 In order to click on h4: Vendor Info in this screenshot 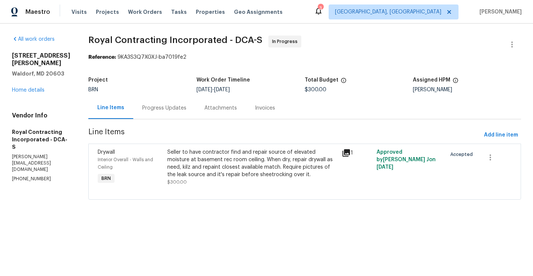, I will do `click(41, 116)`.